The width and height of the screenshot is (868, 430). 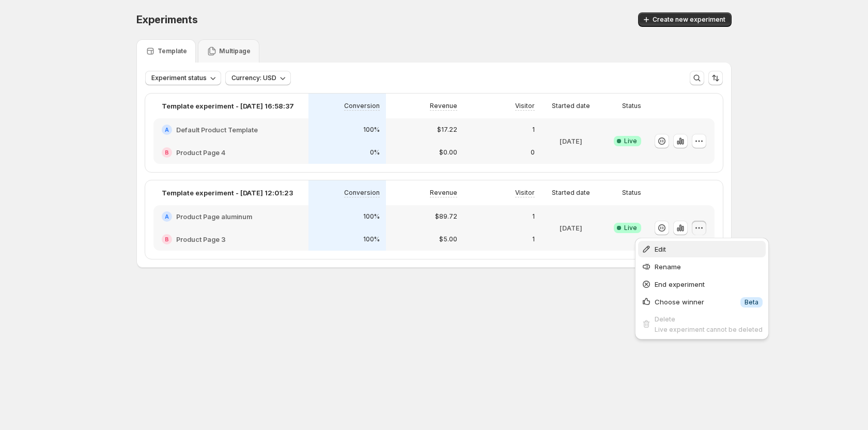 I want to click on h2: Default Product Template, so click(x=217, y=130).